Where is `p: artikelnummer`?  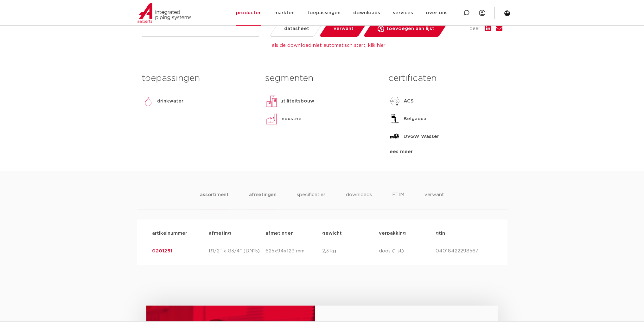 p: artikelnummer is located at coordinates (180, 234).